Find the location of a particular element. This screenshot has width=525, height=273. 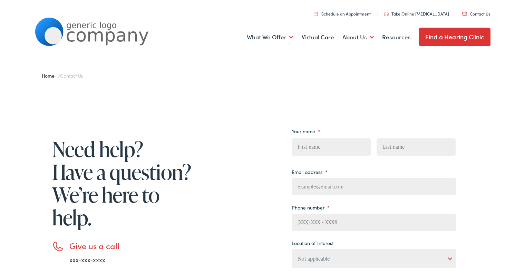

input: (XXX) XXX - XXXX is located at coordinates (374, 222).